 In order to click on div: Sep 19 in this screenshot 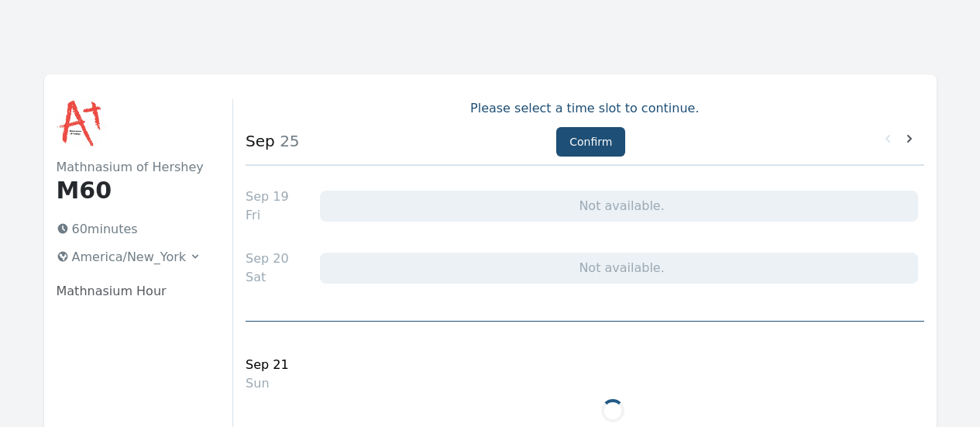, I will do `click(267, 197)`.